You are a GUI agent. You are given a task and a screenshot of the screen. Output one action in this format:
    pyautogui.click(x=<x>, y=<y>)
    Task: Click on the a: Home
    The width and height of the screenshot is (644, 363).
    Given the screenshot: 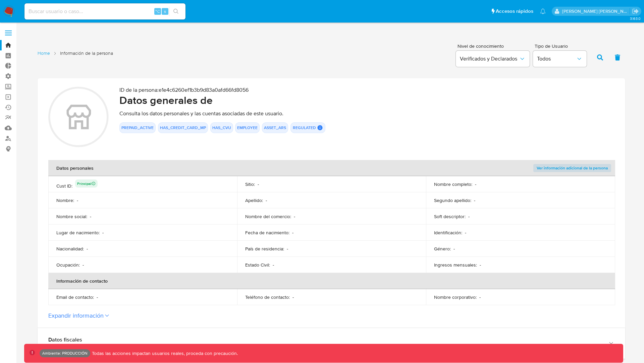 What is the action you would take?
    pyautogui.click(x=43, y=53)
    